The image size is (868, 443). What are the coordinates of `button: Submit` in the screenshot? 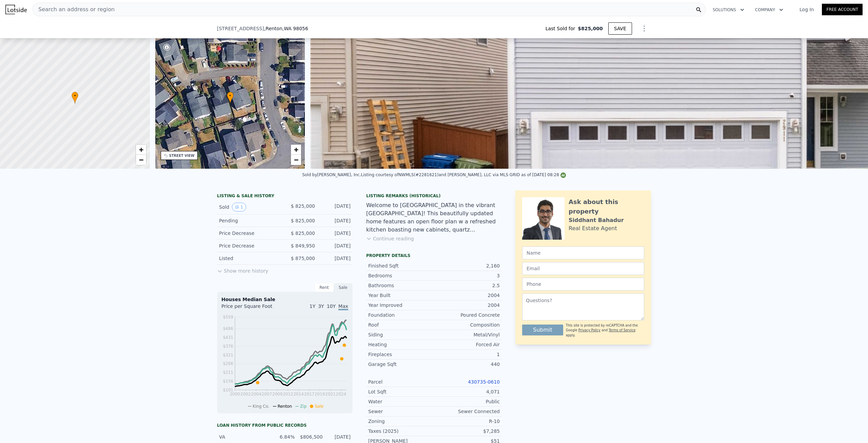 It's located at (543, 330).